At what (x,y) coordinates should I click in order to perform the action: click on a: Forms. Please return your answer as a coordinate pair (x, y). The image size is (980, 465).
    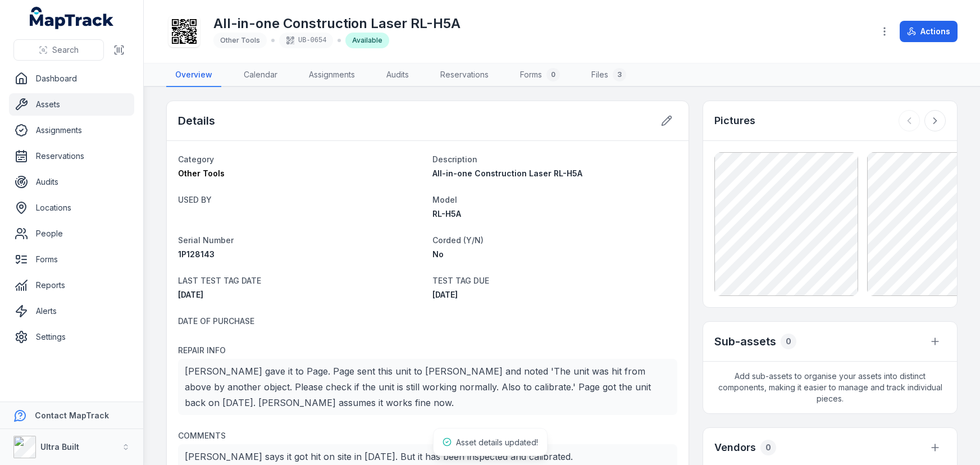
    Looking at the image, I should click on (71, 259).